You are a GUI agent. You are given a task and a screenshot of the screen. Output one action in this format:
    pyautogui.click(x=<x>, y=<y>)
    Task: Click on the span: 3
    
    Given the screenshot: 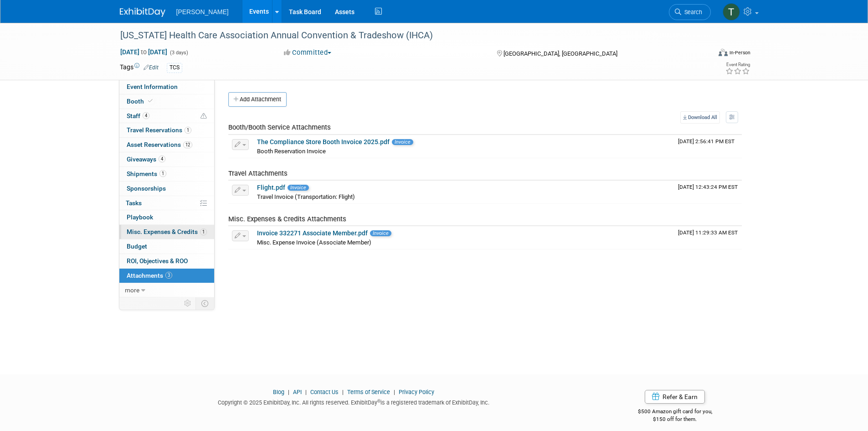 What is the action you would take?
    pyautogui.click(x=169, y=274)
    